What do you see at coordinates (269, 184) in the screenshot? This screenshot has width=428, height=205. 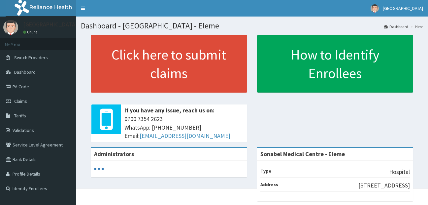 I see `b: Address` at bounding box center [269, 184].